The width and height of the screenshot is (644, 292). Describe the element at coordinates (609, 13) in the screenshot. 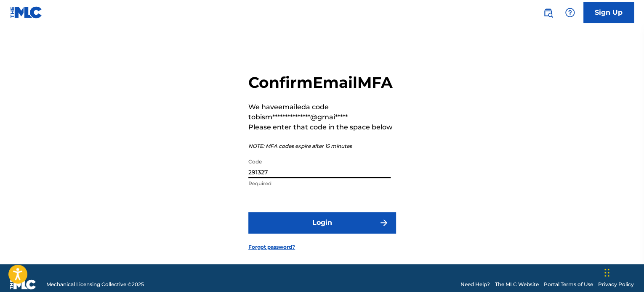

I see `a: Sign Up` at that location.